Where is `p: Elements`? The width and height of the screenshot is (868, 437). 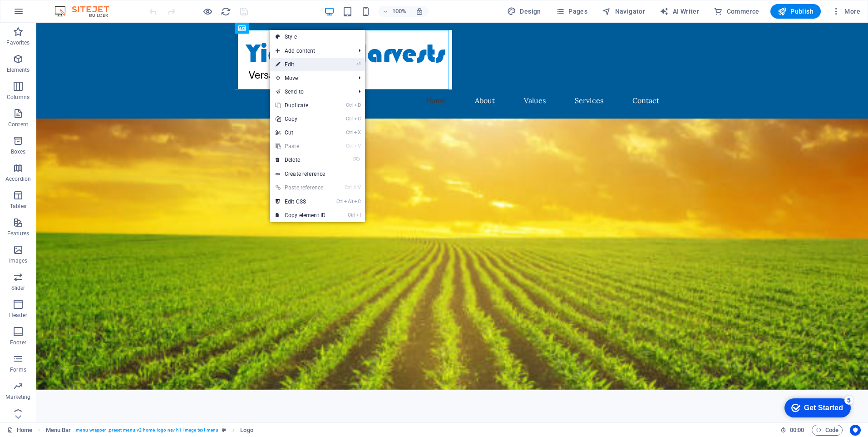 p: Elements is located at coordinates (18, 69).